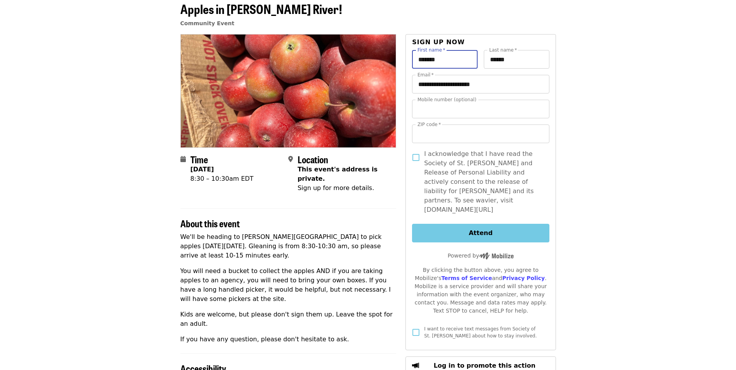 The height and width of the screenshot is (370, 736). Describe the element at coordinates (426, 75) in the screenshot. I see `label: Email` at that location.